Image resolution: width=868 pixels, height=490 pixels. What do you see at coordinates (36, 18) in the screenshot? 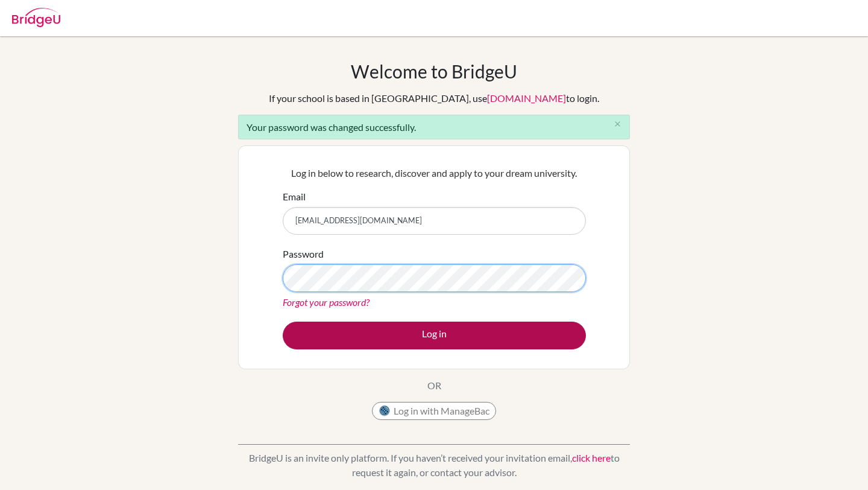
I see `img: Bridge-U` at bounding box center [36, 18].